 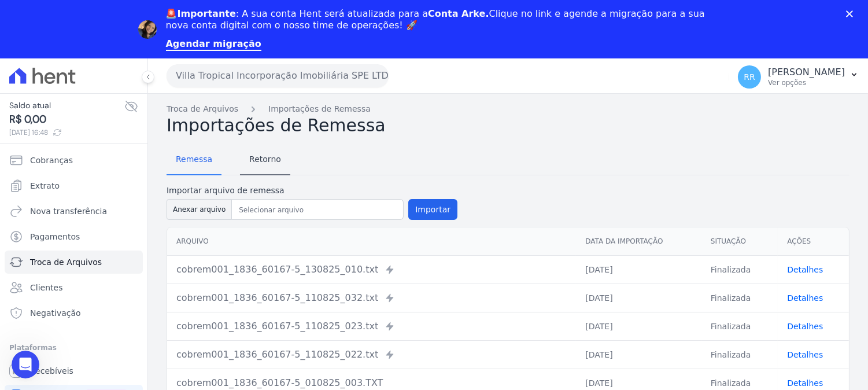 I want to click on span: Nova transferência, so click(x=68, y=211).